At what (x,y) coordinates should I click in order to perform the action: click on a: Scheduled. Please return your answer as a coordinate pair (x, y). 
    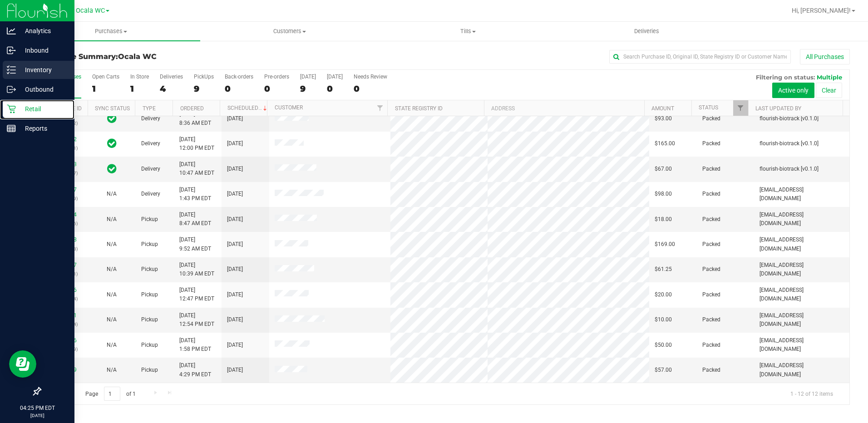
    Looking at the image, I should click on (248, 108).